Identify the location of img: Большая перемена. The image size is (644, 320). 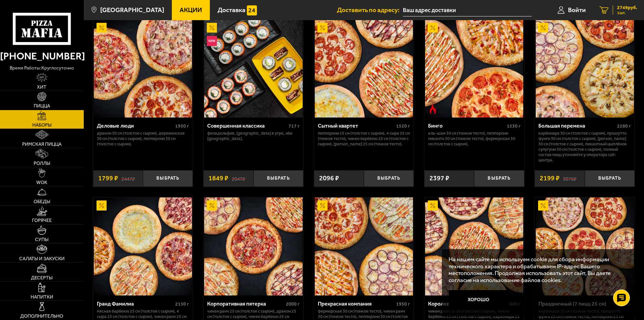
(585, 68).